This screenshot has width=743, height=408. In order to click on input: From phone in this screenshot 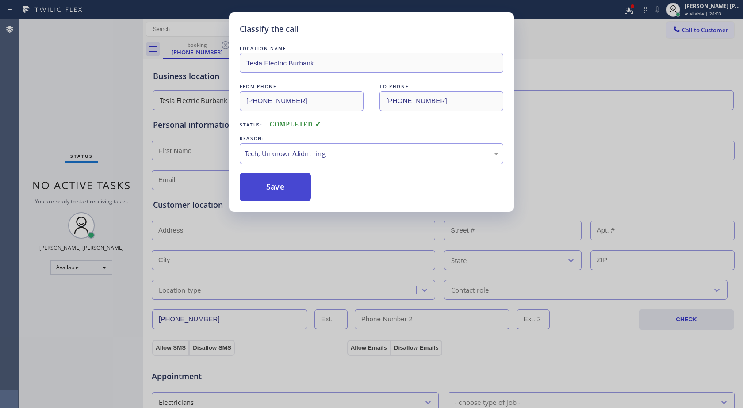, I will do `click(301, 101)`.